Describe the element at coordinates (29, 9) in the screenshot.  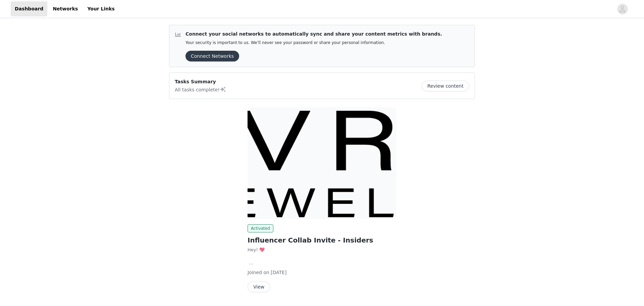
I see `a: Dashboard` at that location.